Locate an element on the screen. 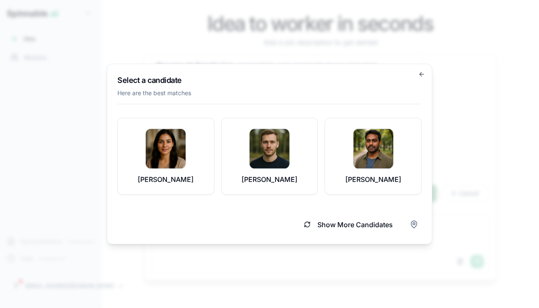 The image size is (539, 308). p: Here are the best matches is located at coordinates (269, 93).